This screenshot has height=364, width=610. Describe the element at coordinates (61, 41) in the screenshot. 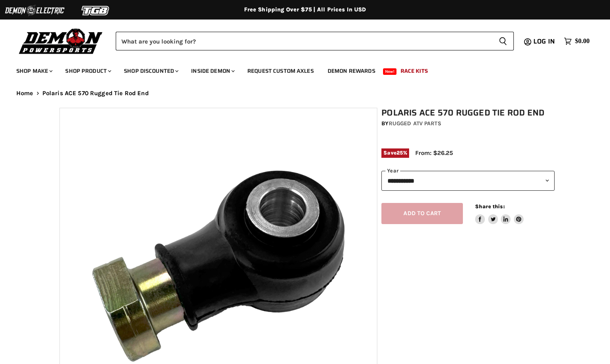

I see `img: Demon Powersports` at that location.